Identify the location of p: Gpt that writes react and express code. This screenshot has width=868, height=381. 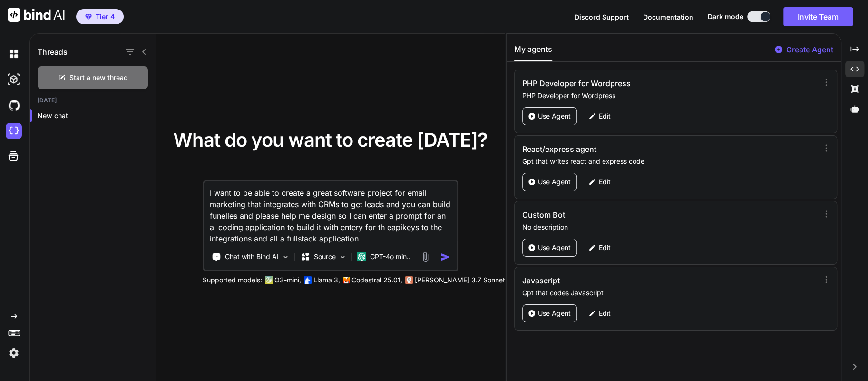
(669, 161).